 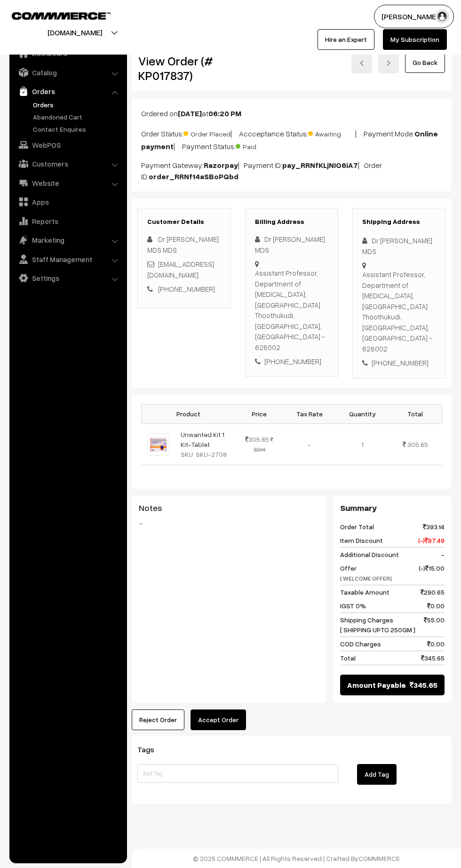 I want to click on span: Tags, so click(x=152, y=749).